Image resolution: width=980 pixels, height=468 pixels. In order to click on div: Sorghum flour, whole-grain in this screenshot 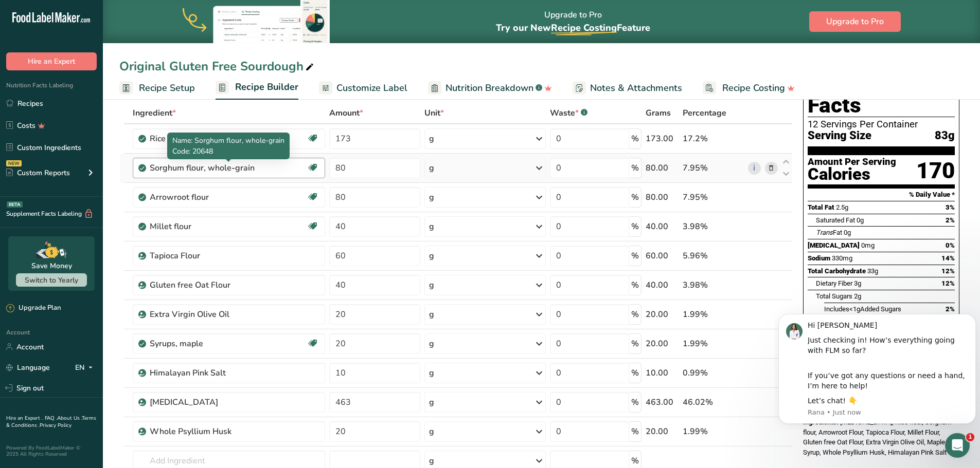, I will do `click(214, 168)`.